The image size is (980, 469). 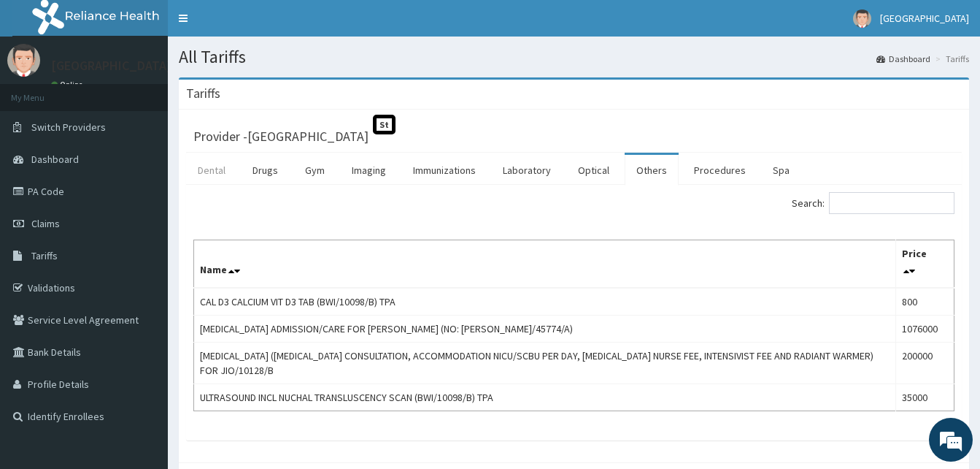 What do you see at coordinates (926, 264) in the screenshot?
I see `th: Price` at bounding box center [926, 264].